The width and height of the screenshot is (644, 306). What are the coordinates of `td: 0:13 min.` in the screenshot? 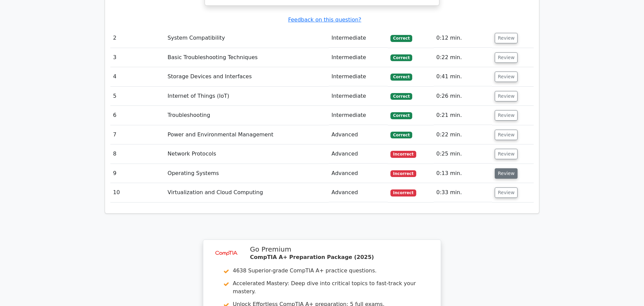 It's located at (463, 173).